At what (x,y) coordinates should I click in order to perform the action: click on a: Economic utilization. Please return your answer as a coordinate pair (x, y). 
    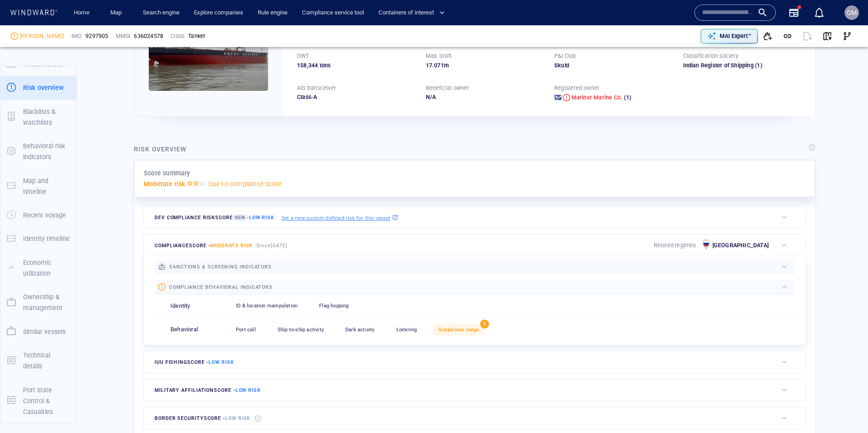
    Looking at the image, I should click on (38, 267).